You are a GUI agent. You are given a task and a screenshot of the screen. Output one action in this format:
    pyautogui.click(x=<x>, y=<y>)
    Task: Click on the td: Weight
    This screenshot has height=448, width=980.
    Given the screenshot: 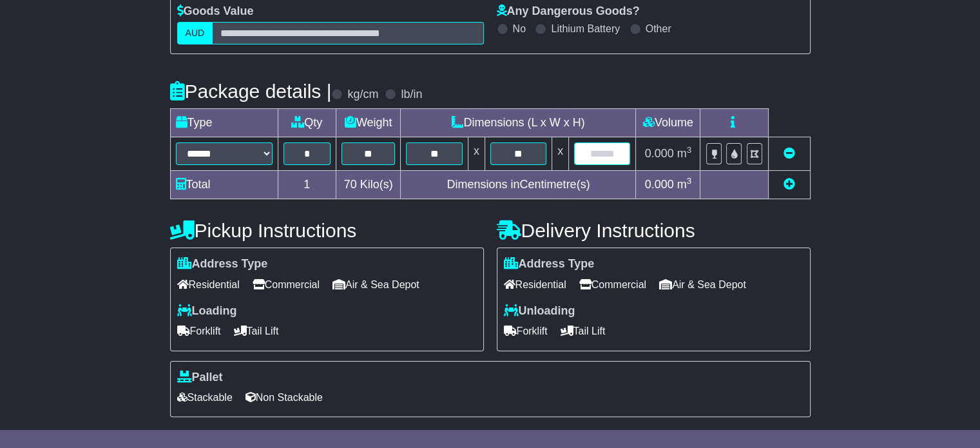 What is the action you would take?
    pyautogui.click(x=368, y=123)
    